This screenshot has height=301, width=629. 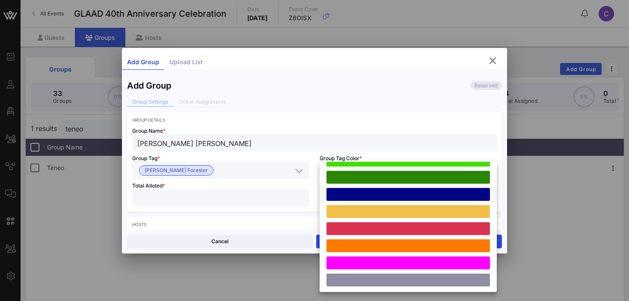 I want to click on div: Group Details, so click(x=314, y=120).